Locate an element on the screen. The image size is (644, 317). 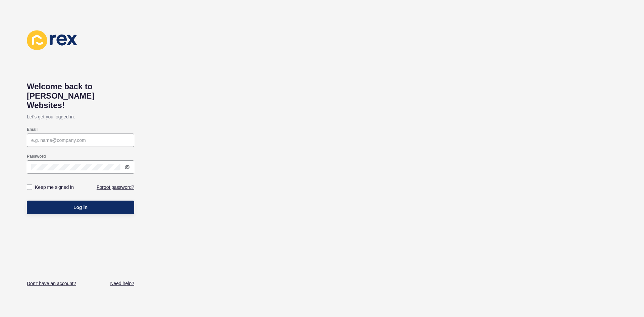
label: Email is located at coordinates (32, 130).